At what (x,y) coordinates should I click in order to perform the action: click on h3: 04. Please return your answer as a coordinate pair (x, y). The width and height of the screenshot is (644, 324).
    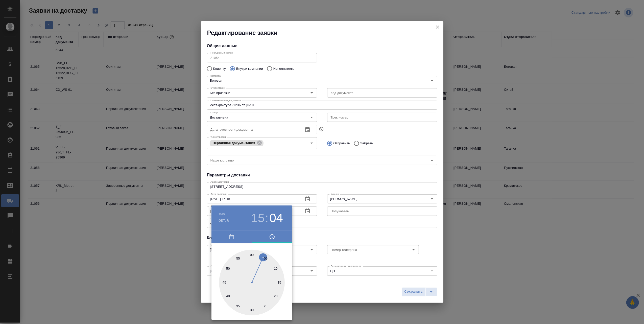
    Looking at the image, I should click on (276, 218).